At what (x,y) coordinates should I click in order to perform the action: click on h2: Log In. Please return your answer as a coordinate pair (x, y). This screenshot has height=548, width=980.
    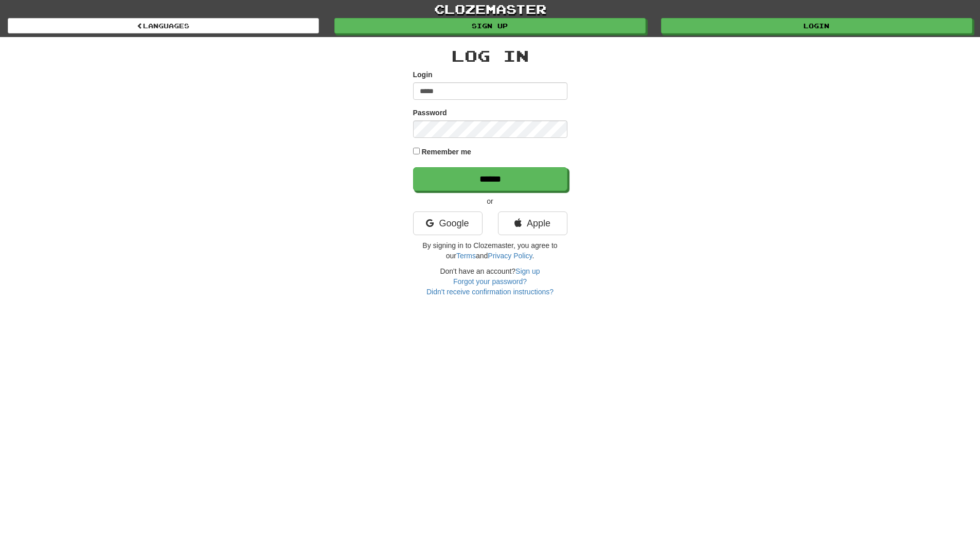
    Looking at the image, I should click on (490, 55).